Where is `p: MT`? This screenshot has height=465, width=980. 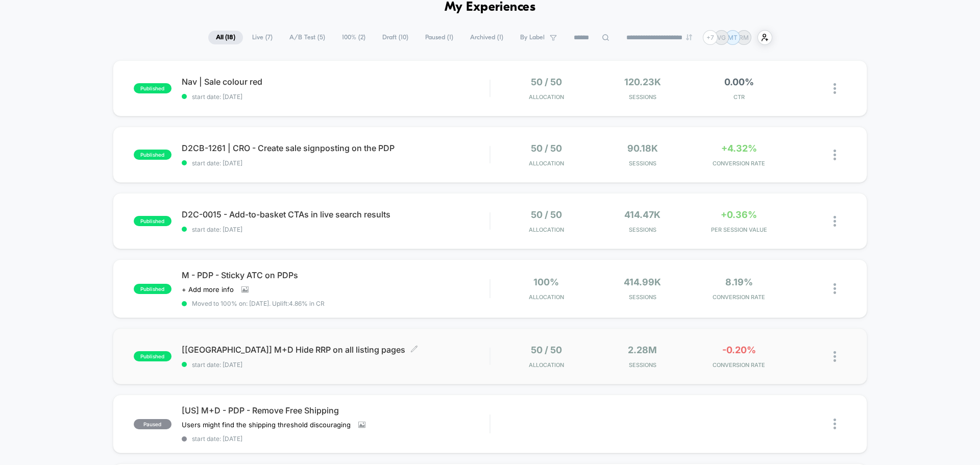
p: MT is located at coordinates (733, 38).